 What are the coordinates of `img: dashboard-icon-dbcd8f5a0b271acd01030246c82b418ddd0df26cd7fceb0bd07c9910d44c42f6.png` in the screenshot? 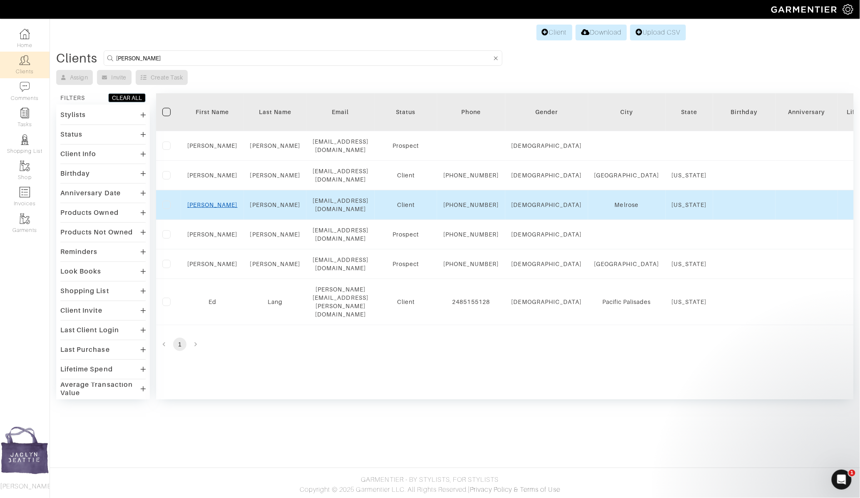 It's located at (25, 34).